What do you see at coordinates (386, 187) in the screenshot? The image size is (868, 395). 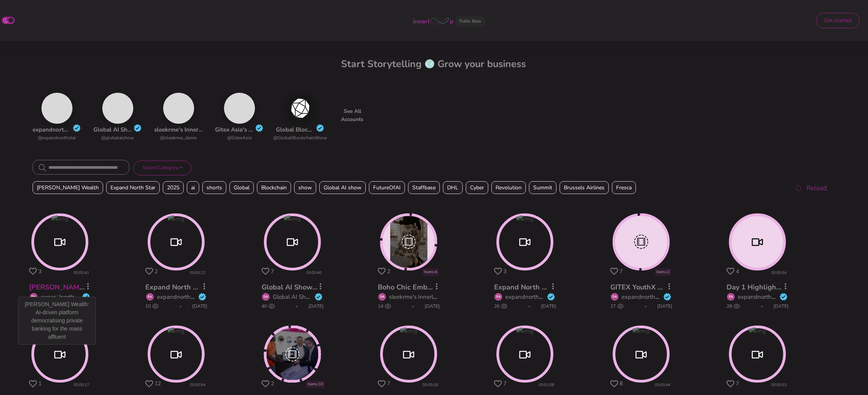 I see `span: FutureOfAI` at bounding box center [386, 187].